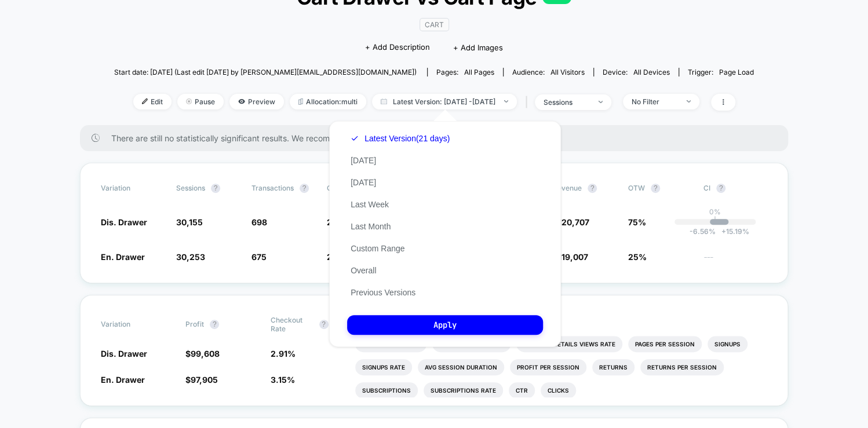 Image resolution: width=868 pixels, height=428 pixels. I want to click on span: There are still no statistically significant results. We recommend waiting a few more days, so click(438, 138).